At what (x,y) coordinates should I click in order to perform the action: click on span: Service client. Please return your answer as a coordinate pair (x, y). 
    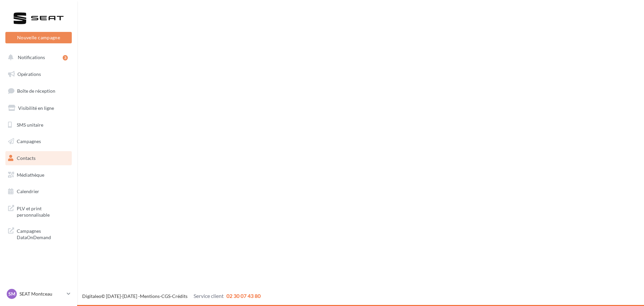
    Looking at the image, I should click on (209, 295).